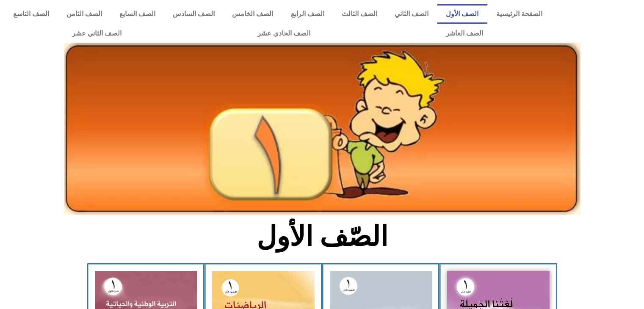 This screenshot has width=644, height=309. Describe the element at coordinates (307, 14) in the screenshot. I see `a: الصف الرابع` at that location.